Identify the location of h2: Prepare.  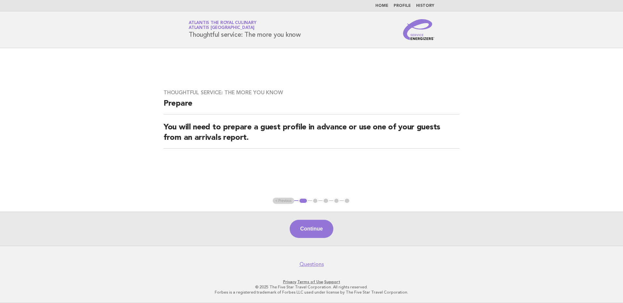
(311, 106).